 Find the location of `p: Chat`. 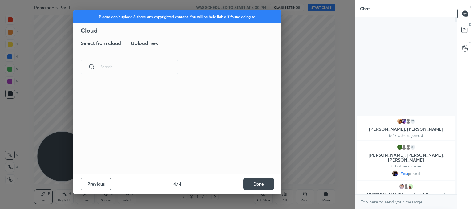

p: Chat is located at coordinates (365, 8).